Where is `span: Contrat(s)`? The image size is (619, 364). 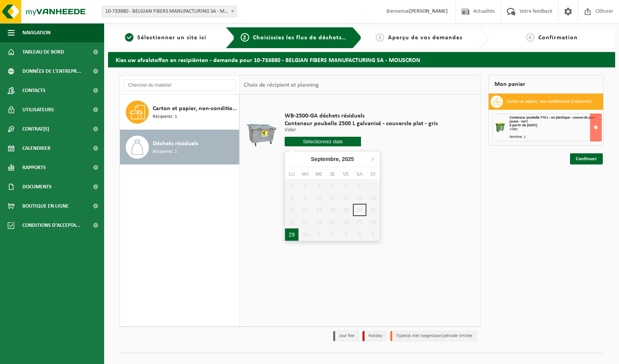
span: Contrat(s) is located at coordinates (35, 129).